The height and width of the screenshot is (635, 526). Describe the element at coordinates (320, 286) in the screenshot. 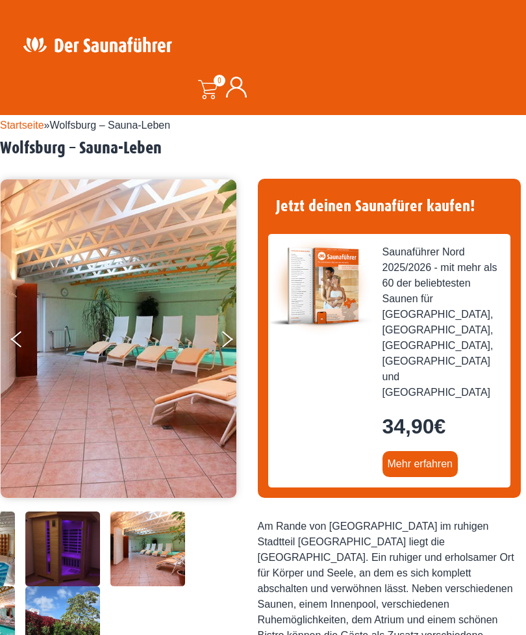

I see `img: der-saunafuehrer-2025-nord.jpg` at that location.